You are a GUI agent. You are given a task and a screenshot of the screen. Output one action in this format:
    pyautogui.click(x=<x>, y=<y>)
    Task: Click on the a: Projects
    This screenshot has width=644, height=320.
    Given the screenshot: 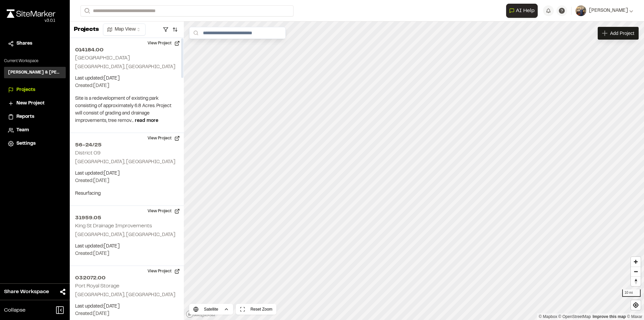 What is the action you would take?
    pyautogui.click(x=35, y=90)
    